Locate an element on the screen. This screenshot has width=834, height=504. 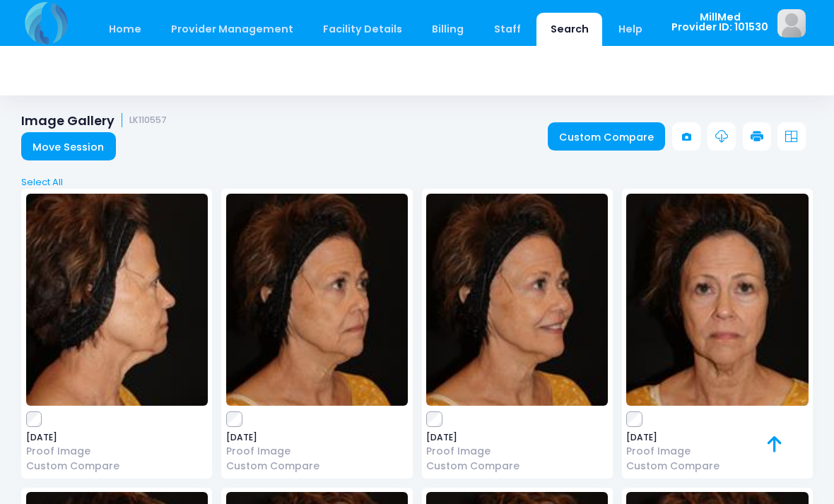
a: Staff is located at coordinates (506, 29).